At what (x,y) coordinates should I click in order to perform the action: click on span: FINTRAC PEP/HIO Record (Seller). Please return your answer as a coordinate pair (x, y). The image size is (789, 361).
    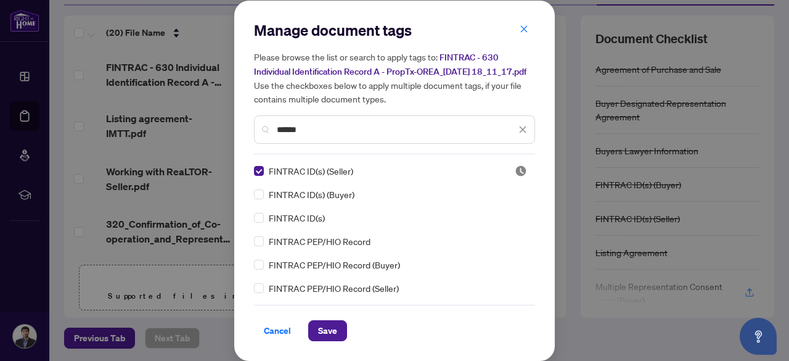
    Looking at the image, I should click on (334, 288).